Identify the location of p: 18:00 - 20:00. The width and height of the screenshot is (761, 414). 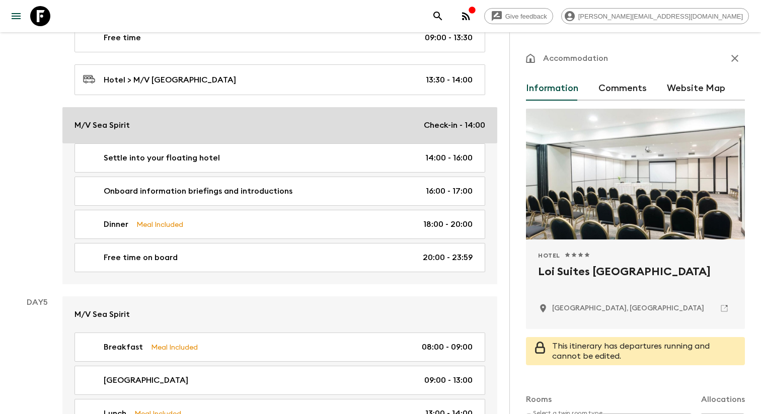
(448, 224).